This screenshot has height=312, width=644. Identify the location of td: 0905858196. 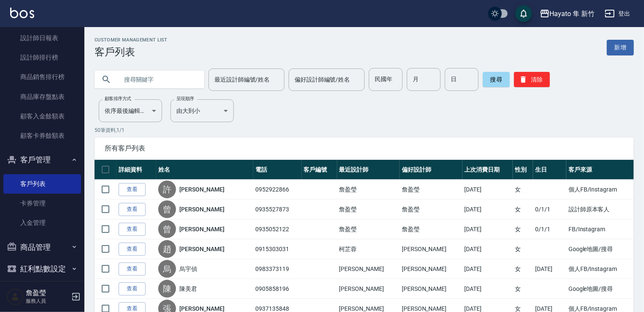
(278, 289).